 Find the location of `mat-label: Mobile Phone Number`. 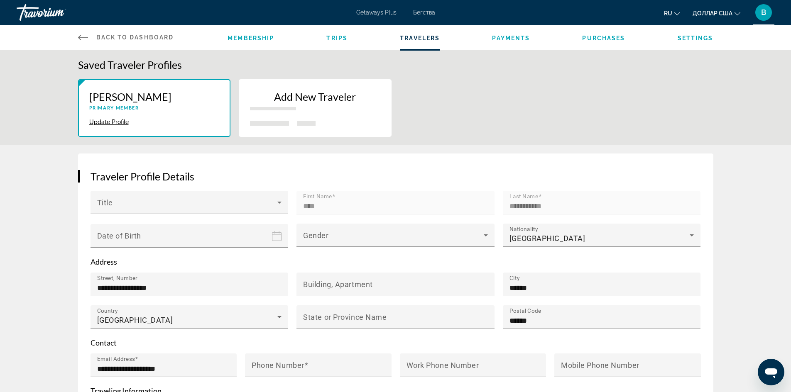

mat-label: Mobile Phone Number is located at coordinates (600, 365).